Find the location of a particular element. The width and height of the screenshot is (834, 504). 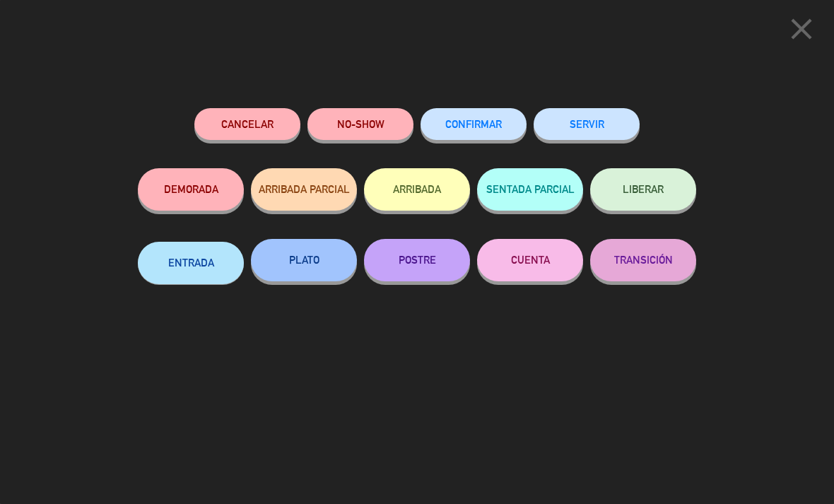

button: close is located at coordinates (801, 31).